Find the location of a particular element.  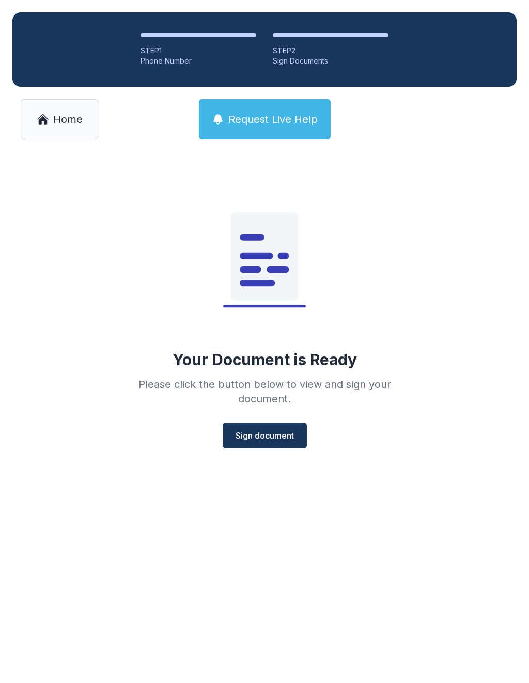

span: Home is located at coordinates (68, 119).